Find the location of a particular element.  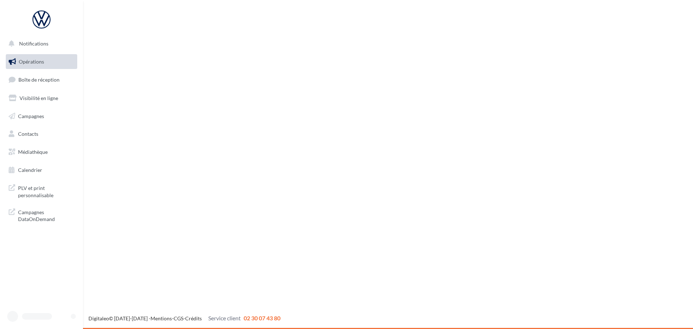

a: Campagnes DataOnDemand is located at coordinates (42, 215).